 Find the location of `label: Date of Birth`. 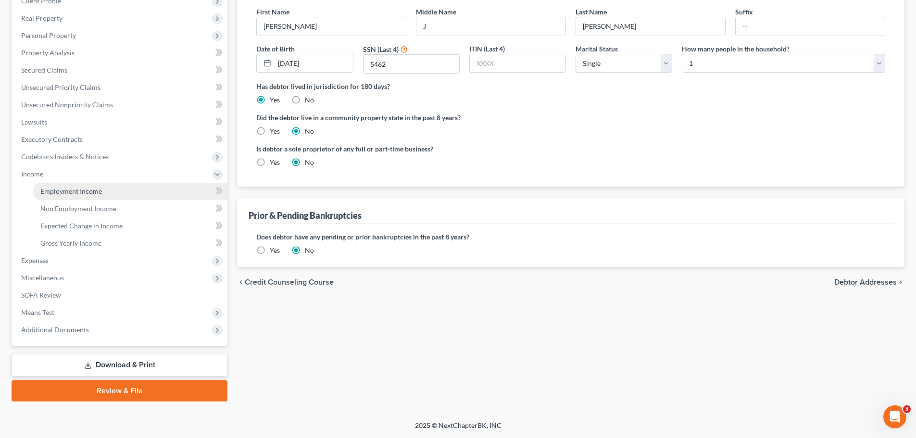

label: Date of Birth is located at coordinates (275, 49).